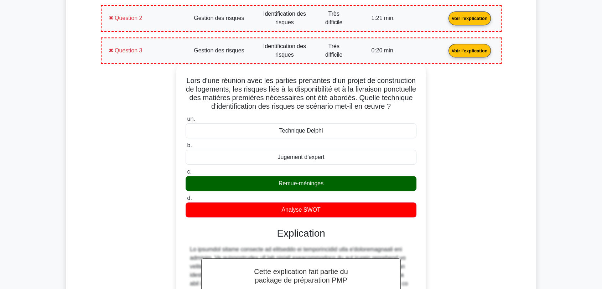 The image size is (602, 289). What do you see at coordinates (189, 171) in the screenshot?
I see `font: c.` at bounding box center [189, 171].